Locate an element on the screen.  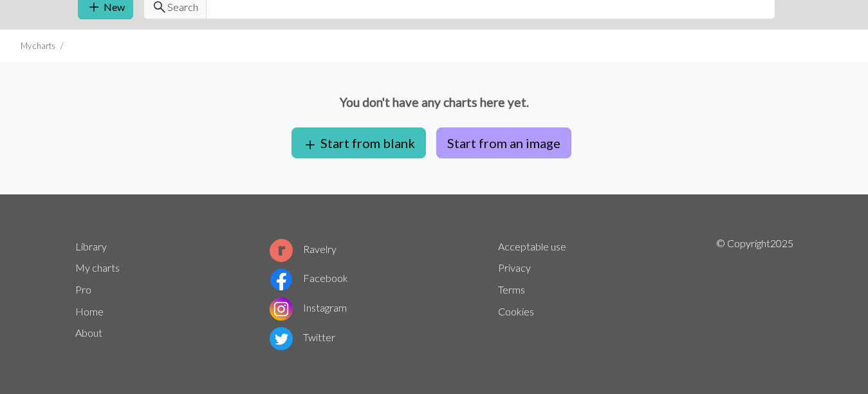
span: add is located at coordinates (310, 145).